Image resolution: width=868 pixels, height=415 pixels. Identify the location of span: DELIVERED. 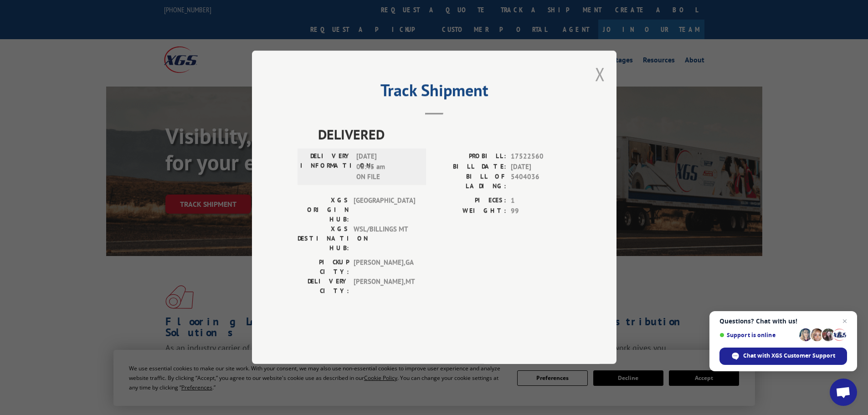
(445, 134).